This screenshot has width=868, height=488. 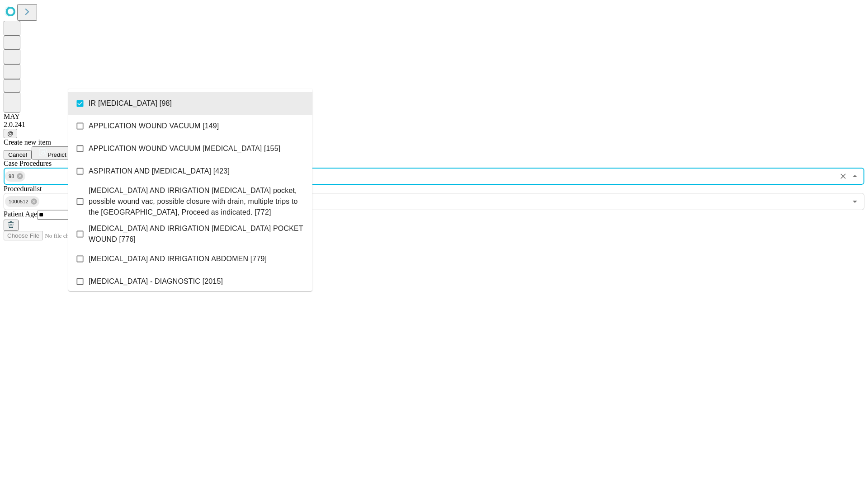 What do you see at coordinates (11, 176) in the screenshot?
I see `span: 98` at bounding box center [11, 176].